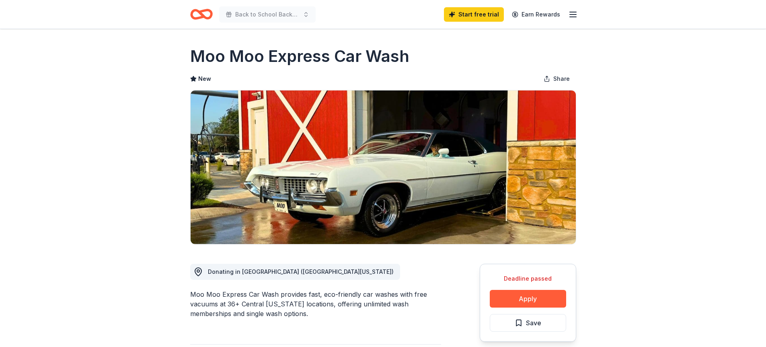 The image size is (766, 347). What do you see at coordinates (383, 167) in the screenshot?
I see `img: Image for Moo Moo Express Car Wash` at bounding box center [383, 167].